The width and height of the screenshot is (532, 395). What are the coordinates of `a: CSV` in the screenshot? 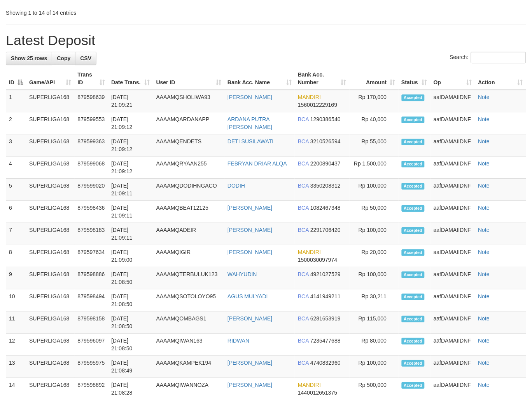 It's located at (85, 58).